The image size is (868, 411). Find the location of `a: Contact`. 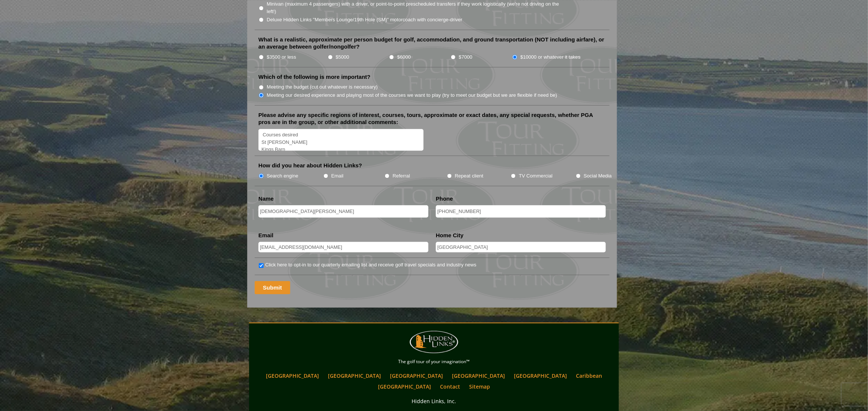

a: Contact is located at coordinates (450, 387).